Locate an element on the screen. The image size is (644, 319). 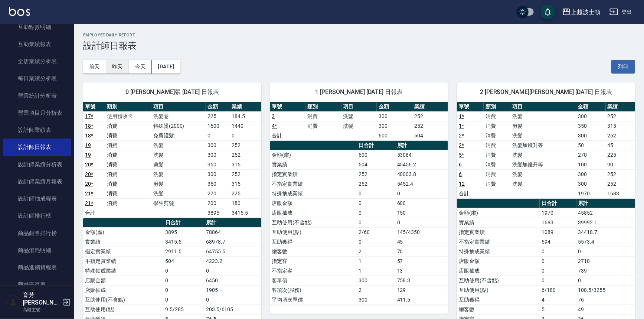
a: 商品庫存表 is located at coordinates (37, 284).